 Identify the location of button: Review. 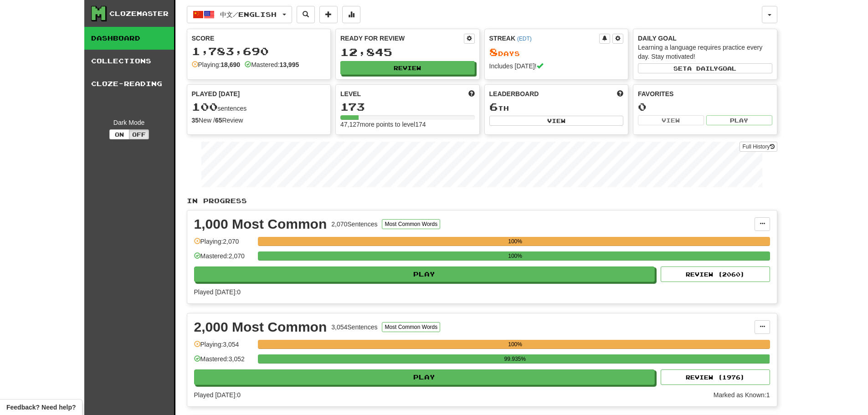
(408, 68).